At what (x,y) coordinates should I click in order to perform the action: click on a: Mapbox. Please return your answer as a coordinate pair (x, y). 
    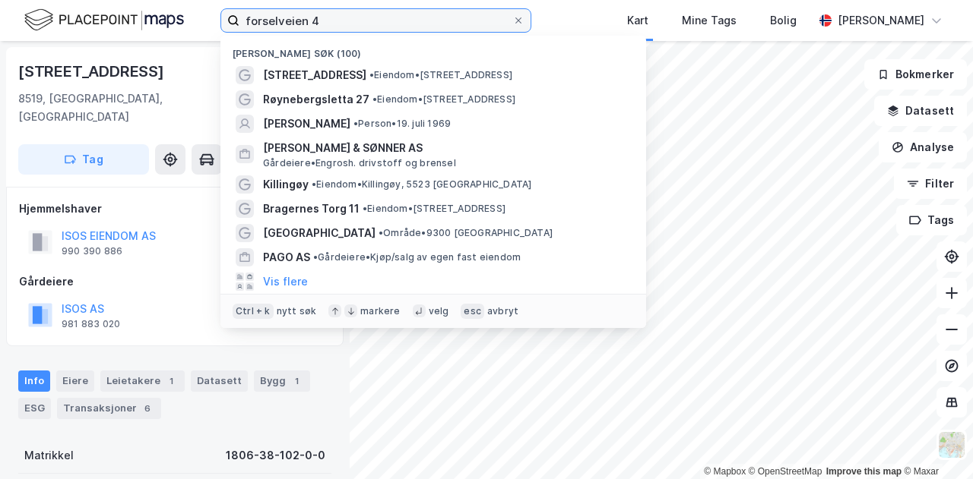
    Looking at the image, I should click on (724, 472).